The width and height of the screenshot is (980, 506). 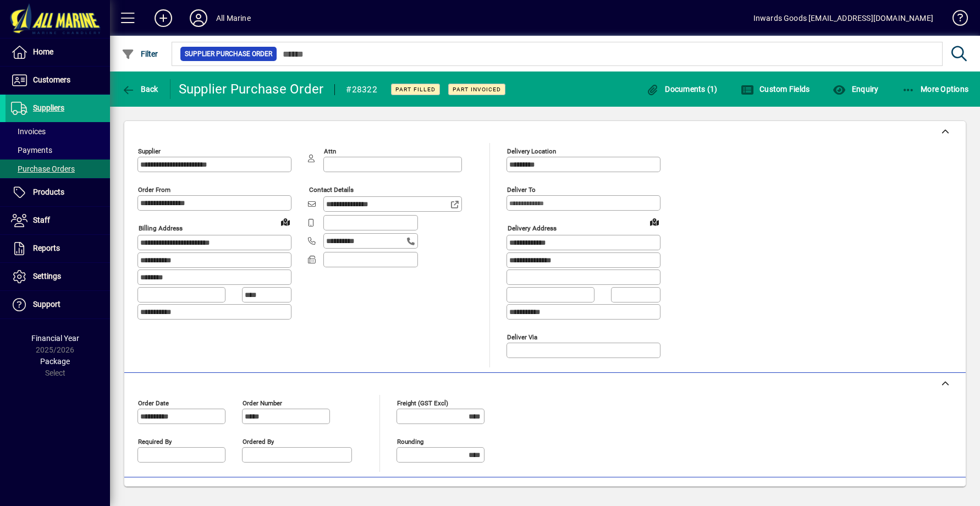 What do you see at coordinates (58, 132) in the screenshot?
I see `a: Invoices` at bounding box center [58, 132].